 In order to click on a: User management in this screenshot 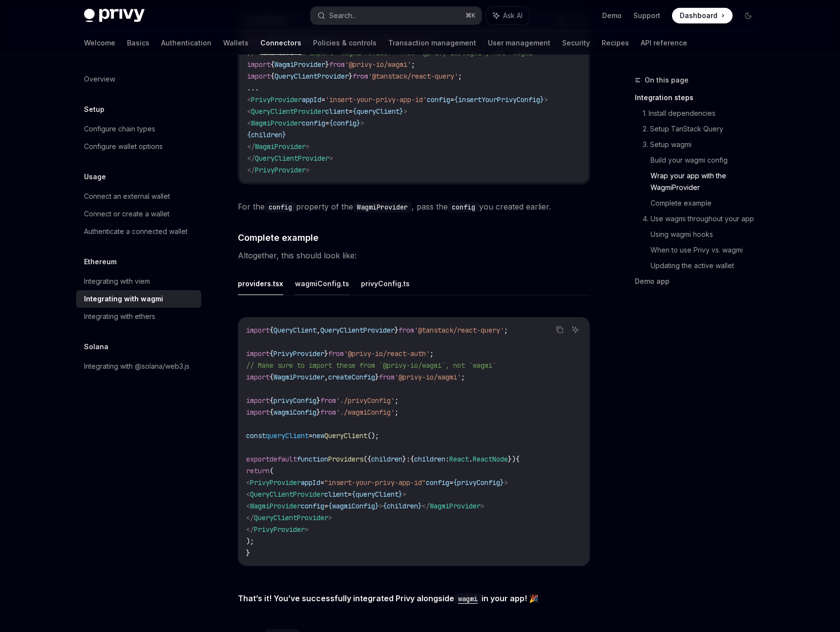, I will do `click(519, 43)`.